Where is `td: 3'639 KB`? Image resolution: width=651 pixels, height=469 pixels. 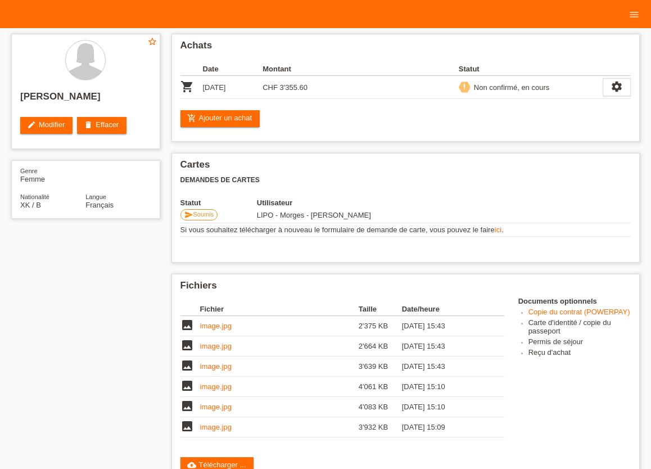 td: 3'639 KB is located at coordinates (380, 367).